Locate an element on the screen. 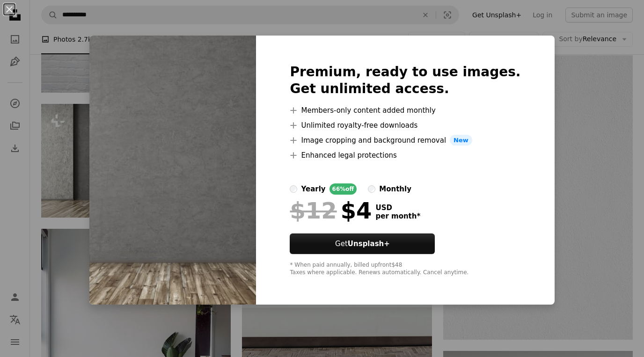 This screenshot has height=357, width=644. div: monthly is located at coordinates (395, 189).